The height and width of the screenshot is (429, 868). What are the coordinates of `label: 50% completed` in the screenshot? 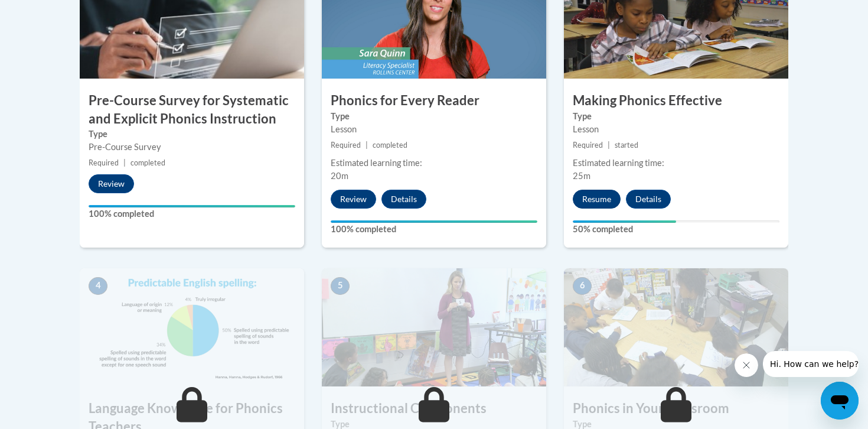 It's located at (675, 229).